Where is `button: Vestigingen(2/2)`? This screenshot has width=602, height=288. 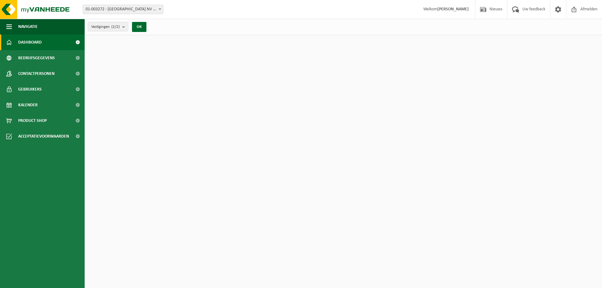 button: Vestigingen(2/2) is located at coordinates (108, 27).